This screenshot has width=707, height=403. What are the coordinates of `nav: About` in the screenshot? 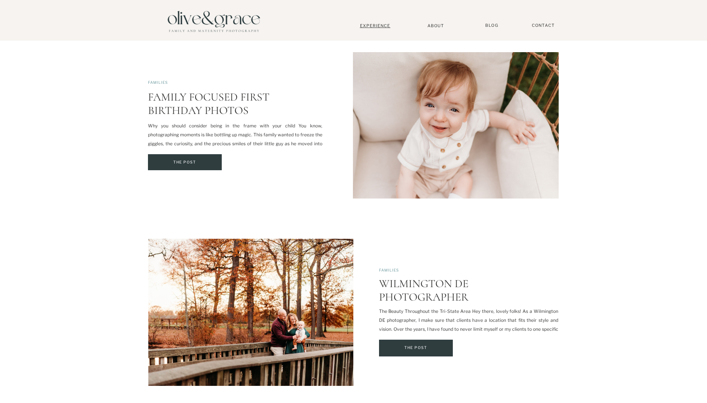 It's located at (436, 25).